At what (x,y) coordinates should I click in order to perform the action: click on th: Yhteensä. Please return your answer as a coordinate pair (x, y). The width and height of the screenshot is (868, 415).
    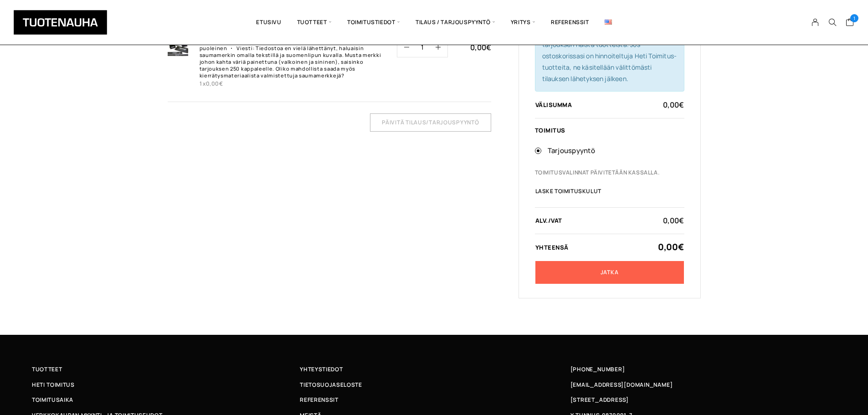
    Looking at the image, I should click on (579, 247).